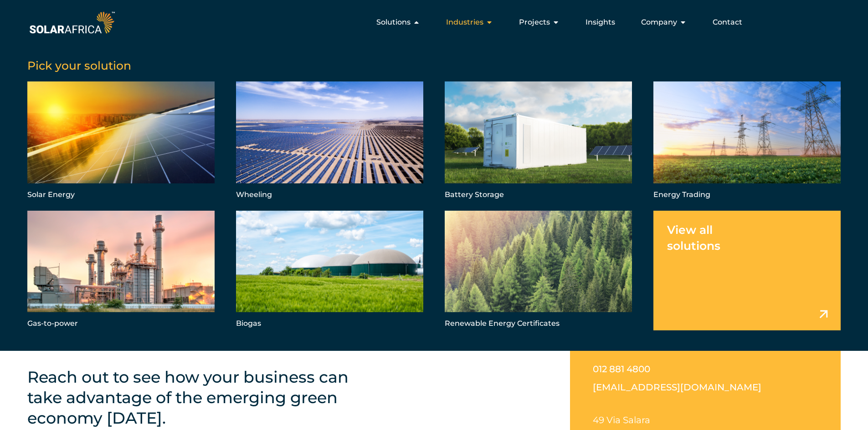 The height and width of the screenshot is (430, 868). What do you see at coordinates (658, 22) in the screenshot?
I see `span: Company` at bounding box center [658, 22].